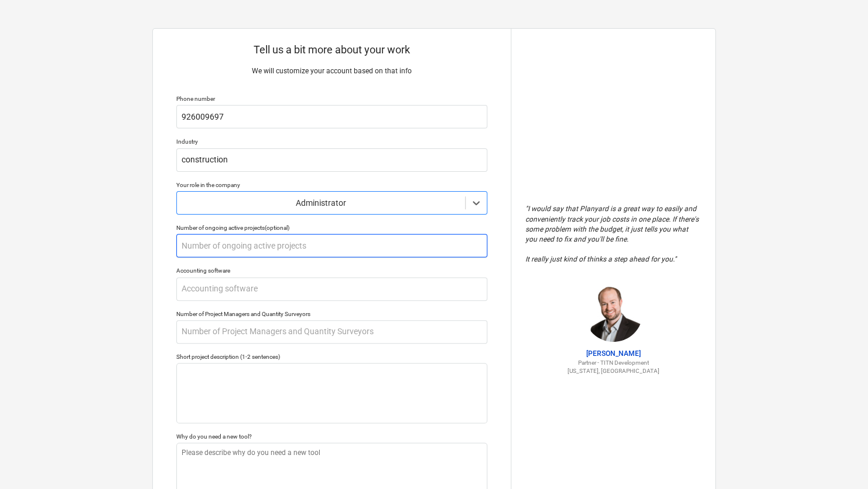  Describe the element at coordinates (613, 234) in the screenshot. I see `p: " I would say that Planyard is a great way to easily and conveniently track your job costs in one...` at that location.